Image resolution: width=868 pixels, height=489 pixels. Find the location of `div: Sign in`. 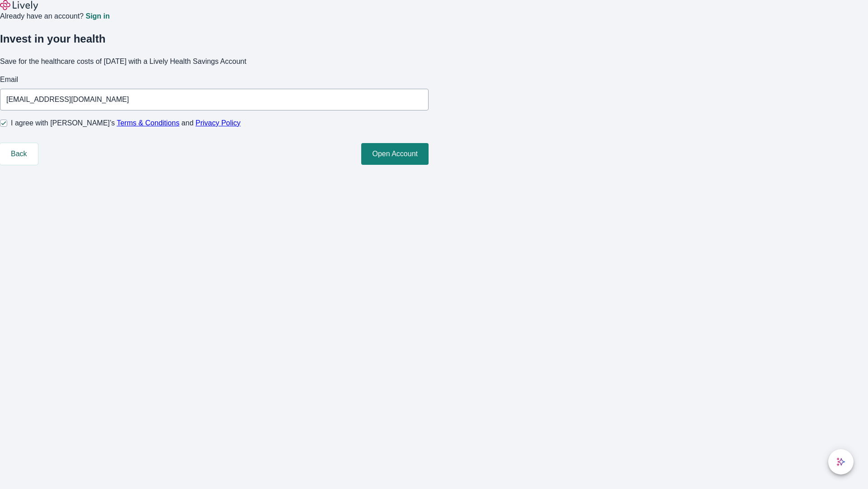

div: Sign in is located at coordinates (97, 16).